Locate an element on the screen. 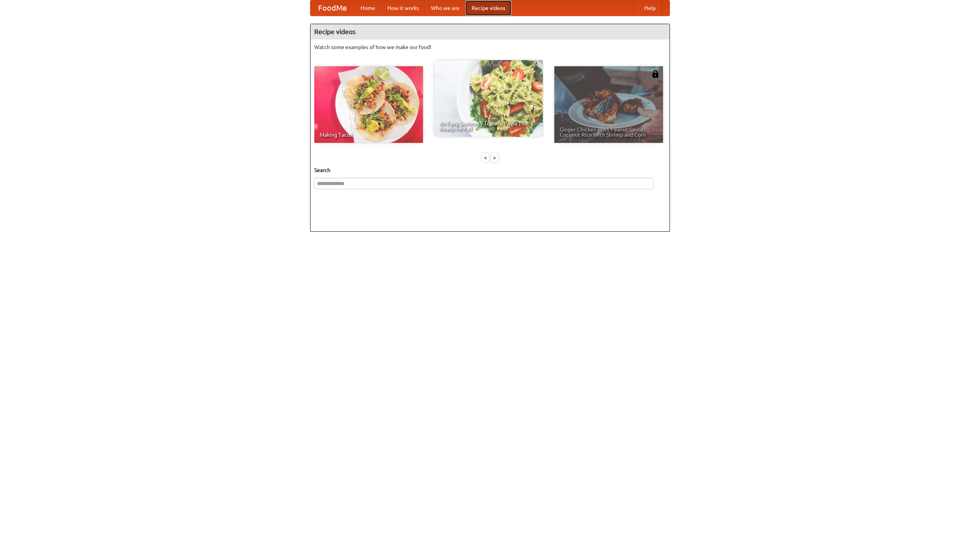 The height and width of the screenshot is (542, 980). a: Recipe videos is located at coordinates (488, 8).